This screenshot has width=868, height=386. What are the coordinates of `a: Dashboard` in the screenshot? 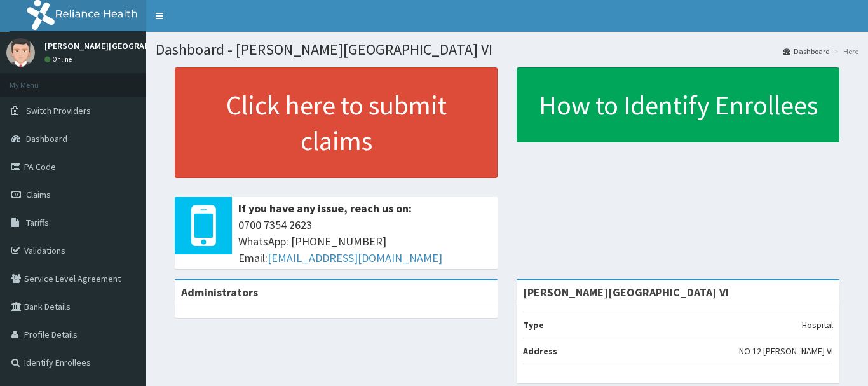 It's located at (806, 51).